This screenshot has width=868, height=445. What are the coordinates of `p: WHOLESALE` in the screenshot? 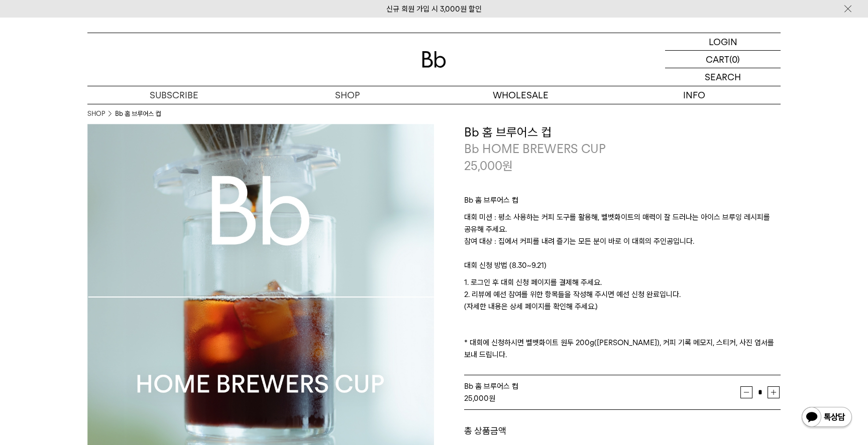 It's located at (520, 95).